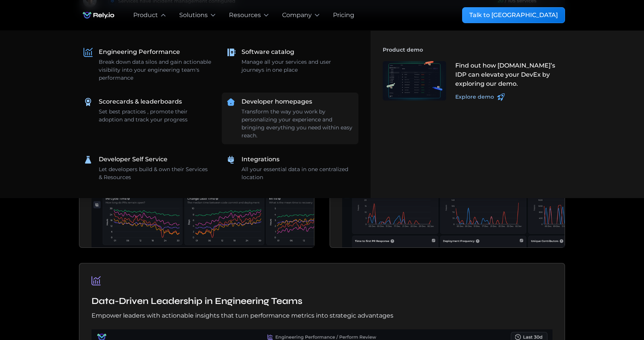 This screenshot has width=644, height=340. Describe the element at coordinates (145, 15) in the screenshot. I see `div: Product` at that location.